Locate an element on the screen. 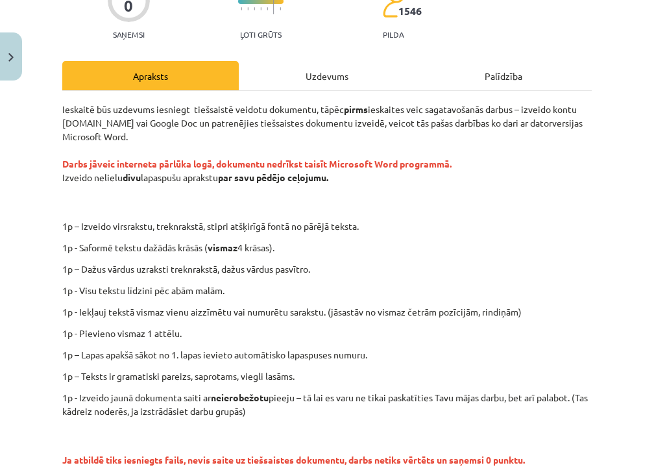 The height and width of the screenshot is (474, 654). p: 1p – Lapas apakšā sākot no 1. lapas ievieto automātisko lapaspuses numuru. is located at coordinates (327, 354).